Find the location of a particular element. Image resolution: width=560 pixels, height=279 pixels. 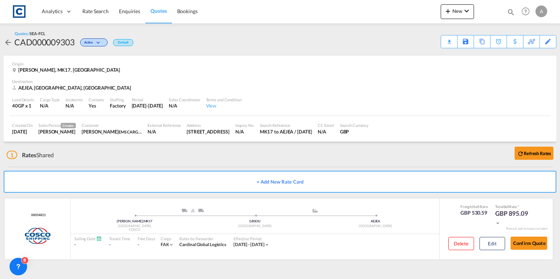

div: COSCO is located at coordinates (134, 230).